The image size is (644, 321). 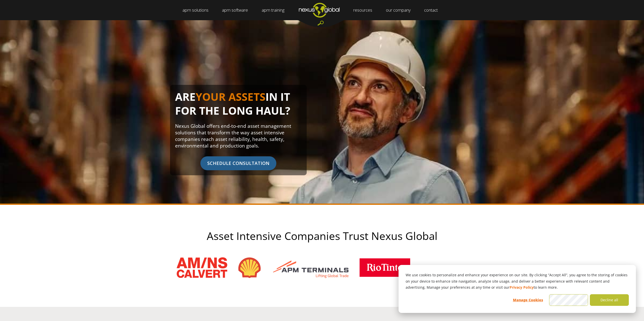 I want to click on img: amns_logo, so click(x=202, y=268).